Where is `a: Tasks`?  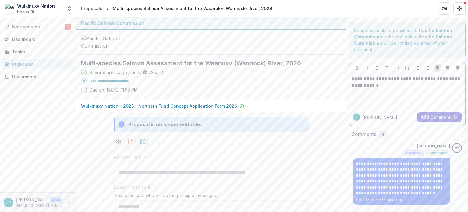
a: Tasks is located at coordinates (38, 51).